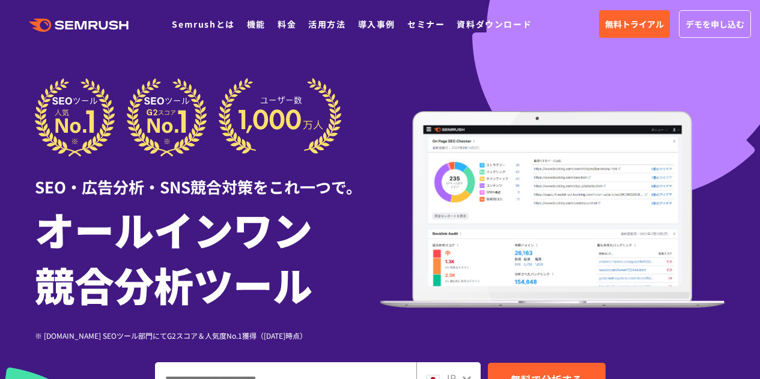 The width and height of the screenshot is (760, 379). I want to click on a: セミナー, so click(426, 24).